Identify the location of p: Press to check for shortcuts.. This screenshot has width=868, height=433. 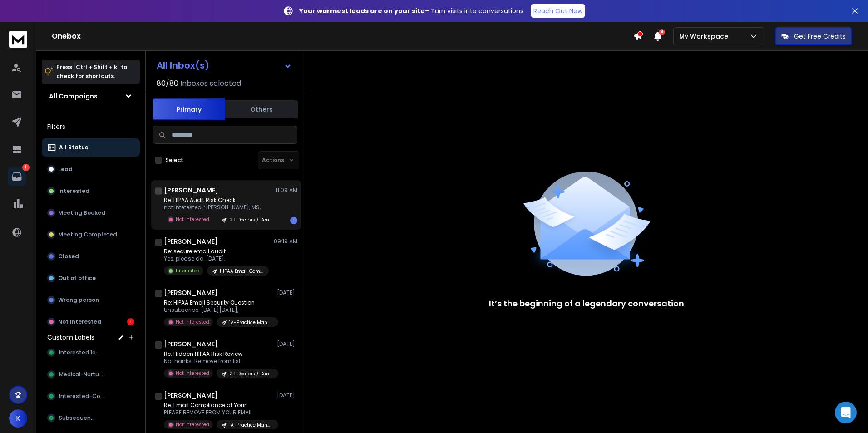
(92, 72).